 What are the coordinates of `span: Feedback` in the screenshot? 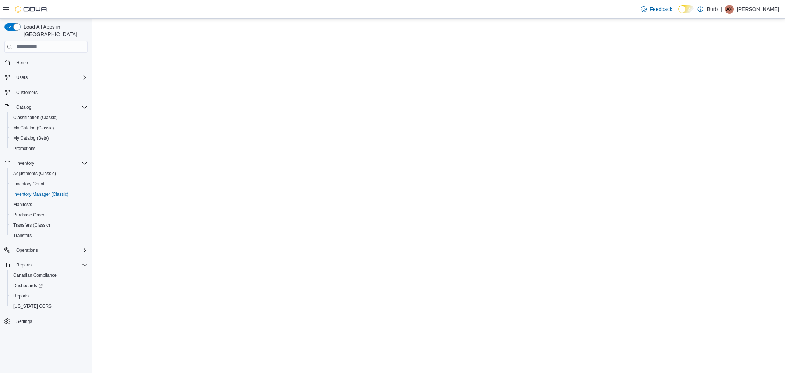 It's located at (661, 9).